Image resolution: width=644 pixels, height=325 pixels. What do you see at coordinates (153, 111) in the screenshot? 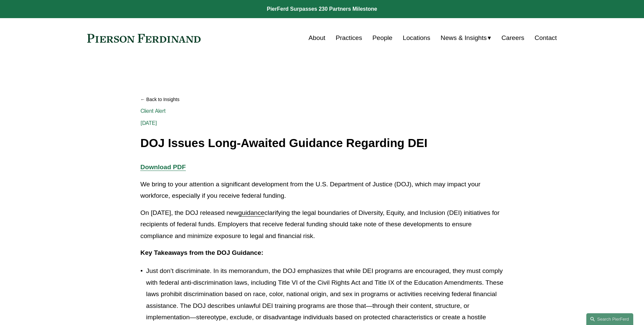
I see `a: Client Alert` at bounding box center [153, 111].